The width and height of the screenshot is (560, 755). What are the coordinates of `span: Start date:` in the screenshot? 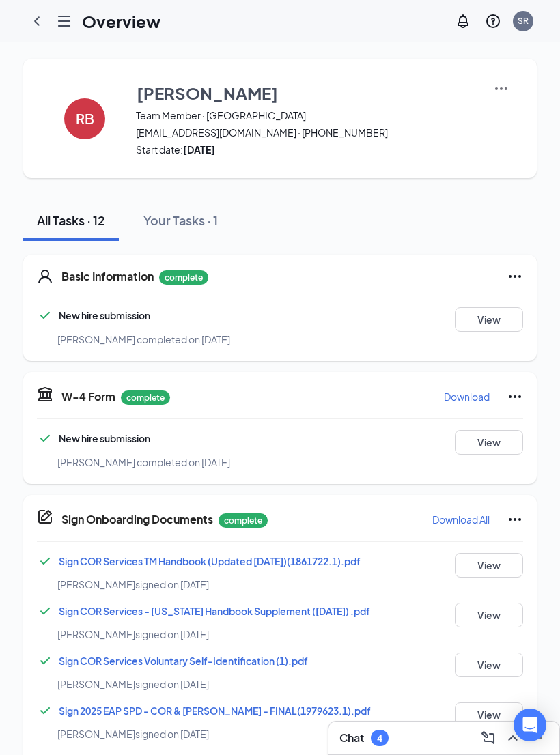 It's located at (306, 149).